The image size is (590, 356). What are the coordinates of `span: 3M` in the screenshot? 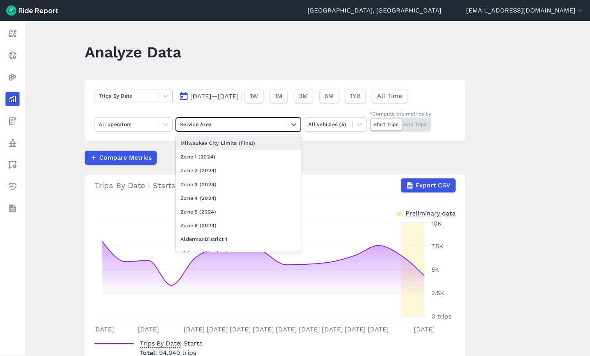 It's located at (303, 96).